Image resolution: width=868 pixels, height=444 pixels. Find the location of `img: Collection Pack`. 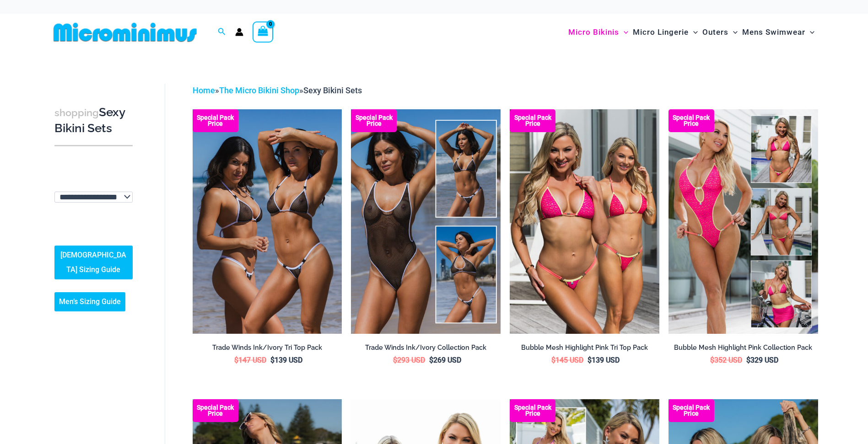

img: Collection Pack is located at coordinates (426, 221).